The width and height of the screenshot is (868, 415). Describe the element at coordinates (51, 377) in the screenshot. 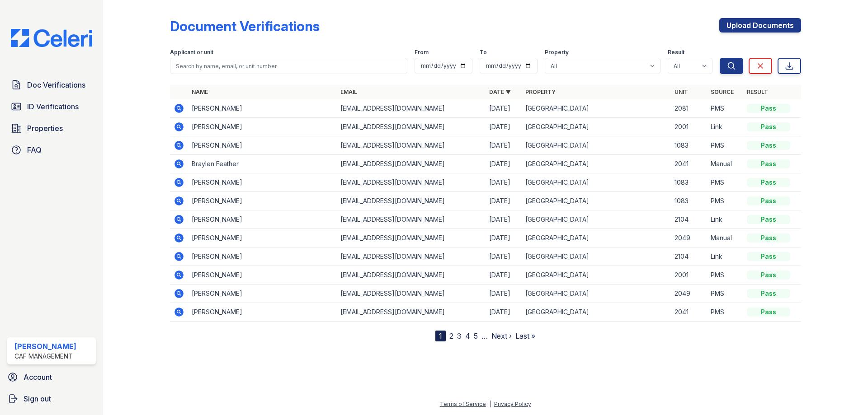

I see `a: Account` at that location.